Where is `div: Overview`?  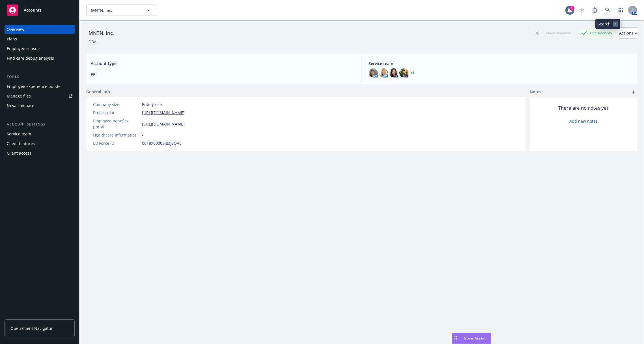
div: Overview is located at coordinates (16, 30).